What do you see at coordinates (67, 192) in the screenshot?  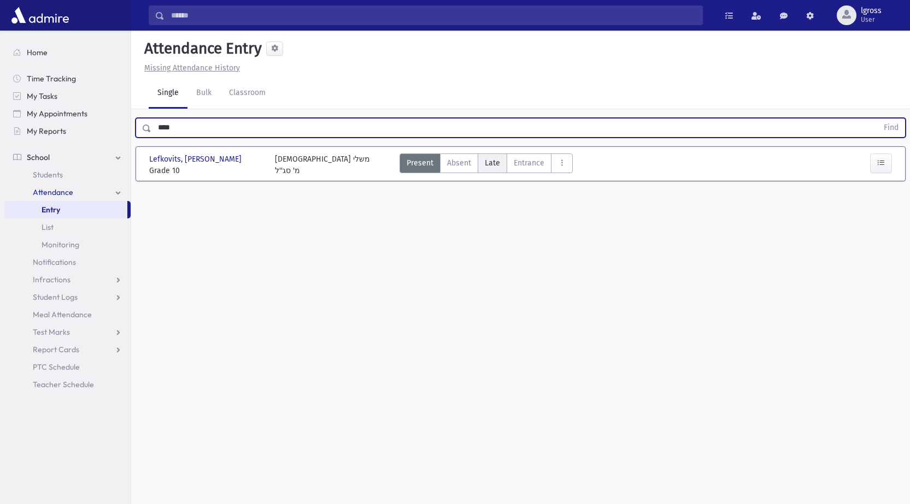 I see `a: Attendance` at bounding box center [67, 192].